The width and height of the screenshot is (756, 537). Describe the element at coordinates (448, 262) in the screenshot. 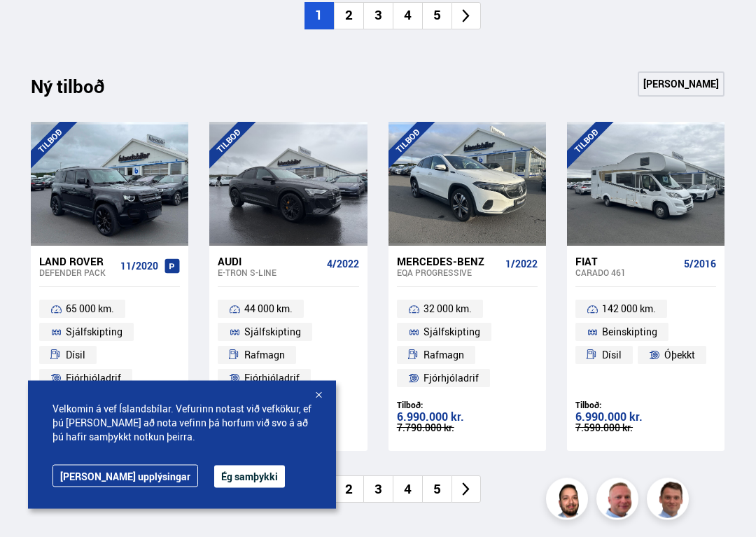

I see `div: Mercedes-Benz` at that location.